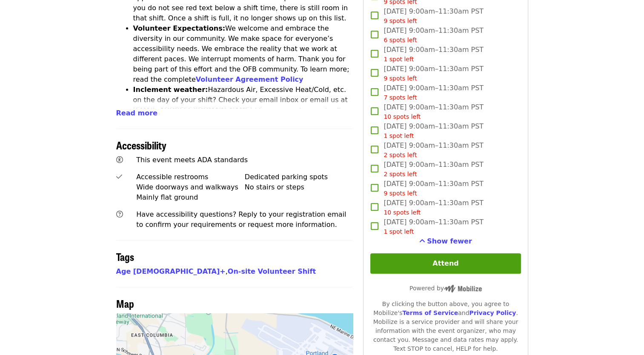  Describe the element at coordinates (299, 177) in the screenshot. I see `div: Dedicated parking spots` at that location.